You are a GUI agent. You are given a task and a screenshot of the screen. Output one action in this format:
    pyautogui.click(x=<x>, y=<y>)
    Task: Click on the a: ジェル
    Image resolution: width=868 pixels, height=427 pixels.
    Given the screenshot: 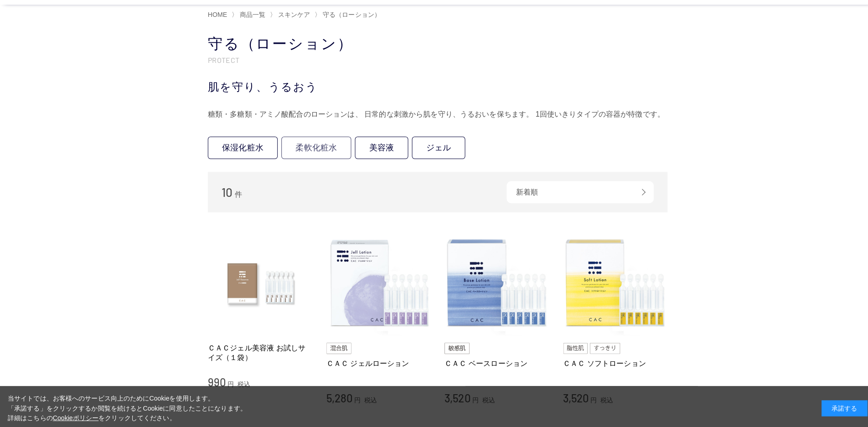 What is the action you would take?
    pyautogui.click(x=435, y=146)
    